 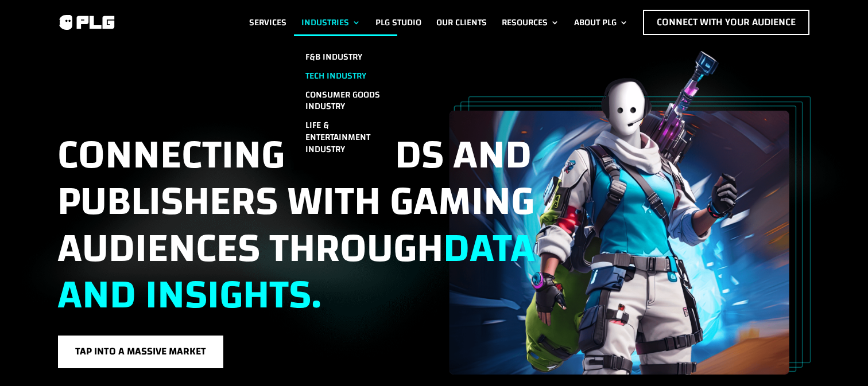 What do you see at coordinates (296, 271) in the screenshot?
I see `span: data and insights.` at bounding box center [296, 271].